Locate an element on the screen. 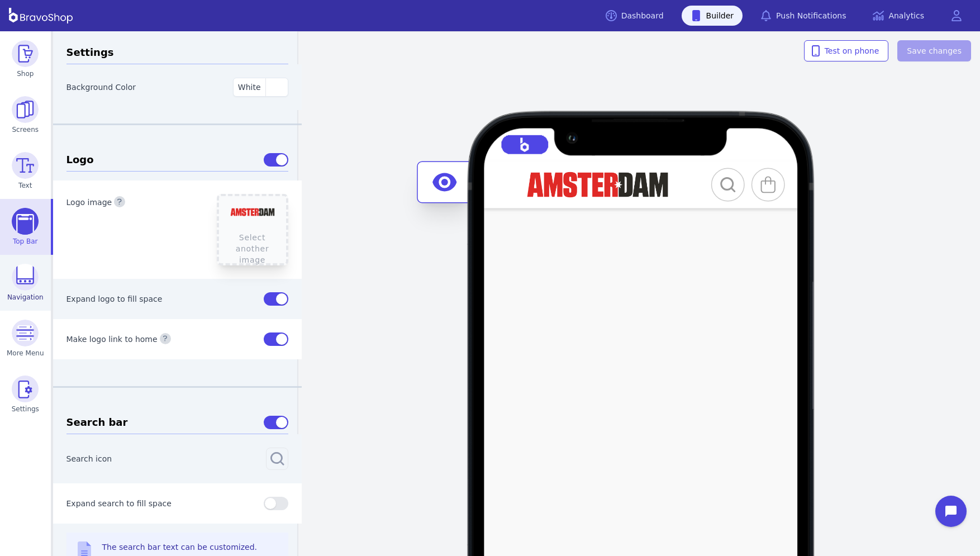 Image resolution: width=980 pixels, height=556 pixels. a: Analytics is located at coordinates (899, 16).